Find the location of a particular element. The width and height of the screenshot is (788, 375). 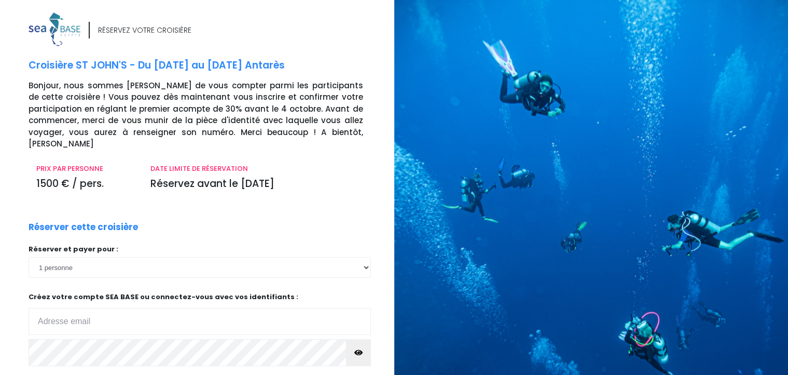

p: DATE LIMITE DE RÉSERVATION is located at coordinates (257, 169).